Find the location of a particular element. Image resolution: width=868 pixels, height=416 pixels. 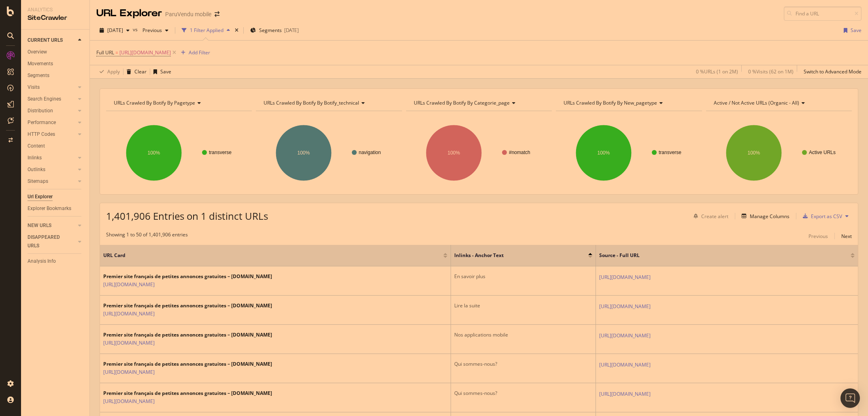

div: Performance is located at coordinates (41, 122).